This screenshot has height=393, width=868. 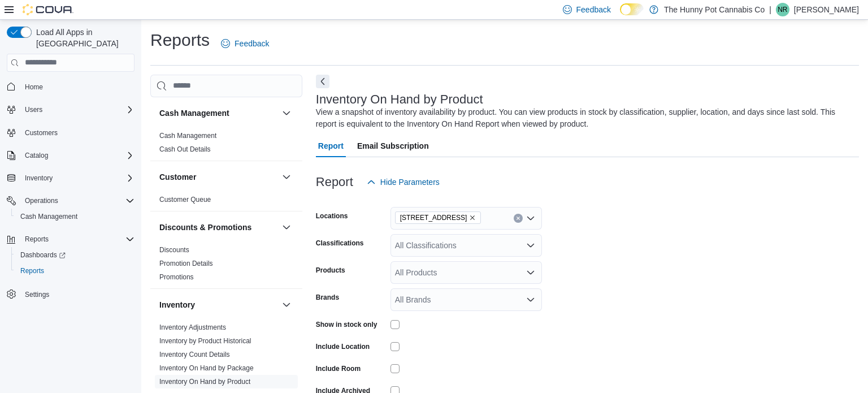 I want to click on span: NR, so click(x=783, y=10).